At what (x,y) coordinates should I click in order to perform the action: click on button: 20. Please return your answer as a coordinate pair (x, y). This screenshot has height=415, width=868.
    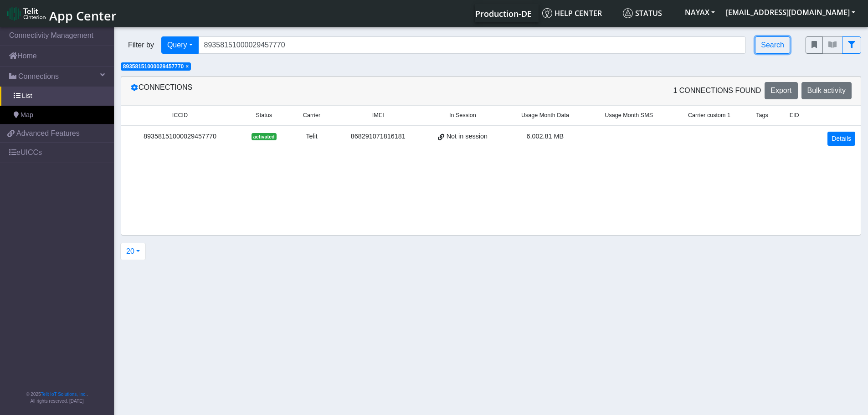
    Looking at the image, I should click on (133, 251).